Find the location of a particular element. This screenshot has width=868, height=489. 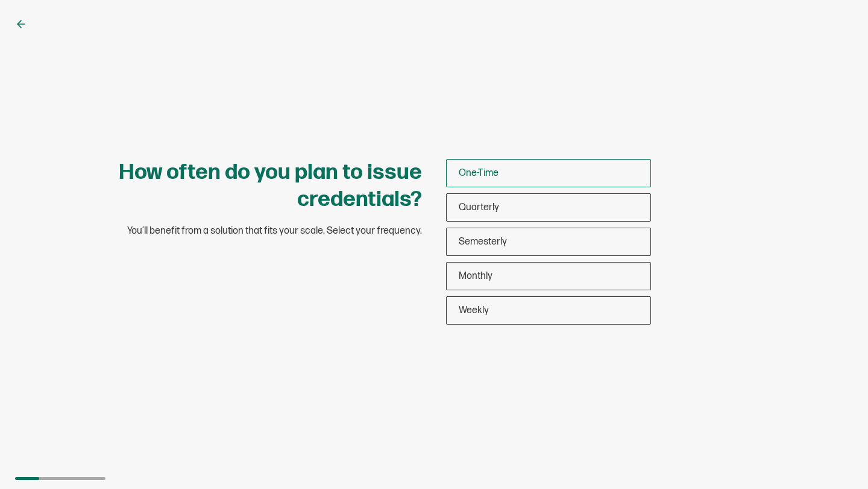

span: Weekly is located at coordinates (474, 310).